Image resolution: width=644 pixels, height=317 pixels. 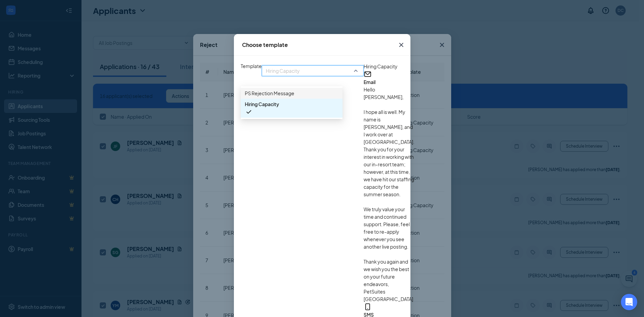 I want to click on svg: Checkmark, so click(x=249, y=112).